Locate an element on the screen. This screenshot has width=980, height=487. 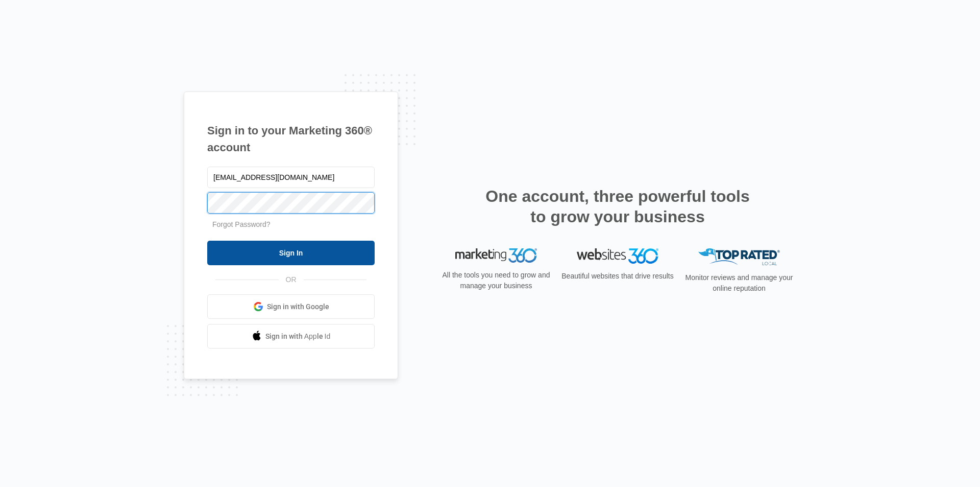
img: Websites 360 is located at coordinates (618, 256).